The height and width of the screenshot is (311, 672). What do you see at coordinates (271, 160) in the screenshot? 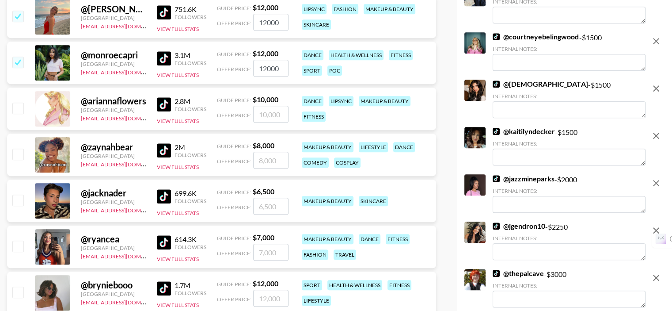
I see `input: 8,000` at bounding box center [271, 160].